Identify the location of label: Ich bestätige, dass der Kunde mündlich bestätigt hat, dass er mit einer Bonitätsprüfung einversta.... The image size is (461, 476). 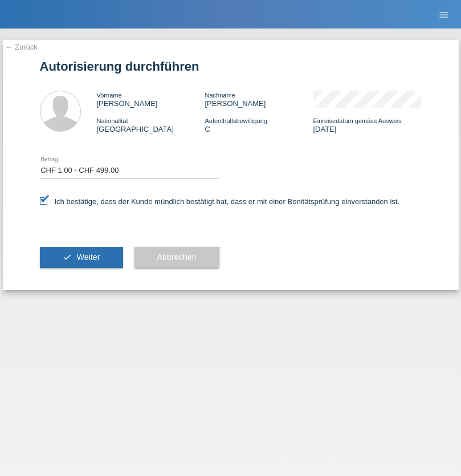
(220, 201).